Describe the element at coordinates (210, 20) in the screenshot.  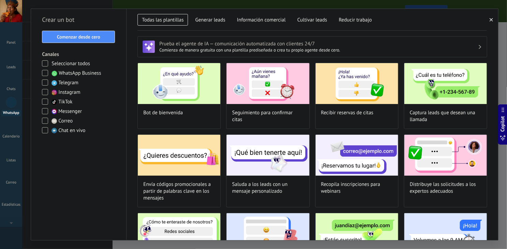
I see `span: Generar leads` at that location.